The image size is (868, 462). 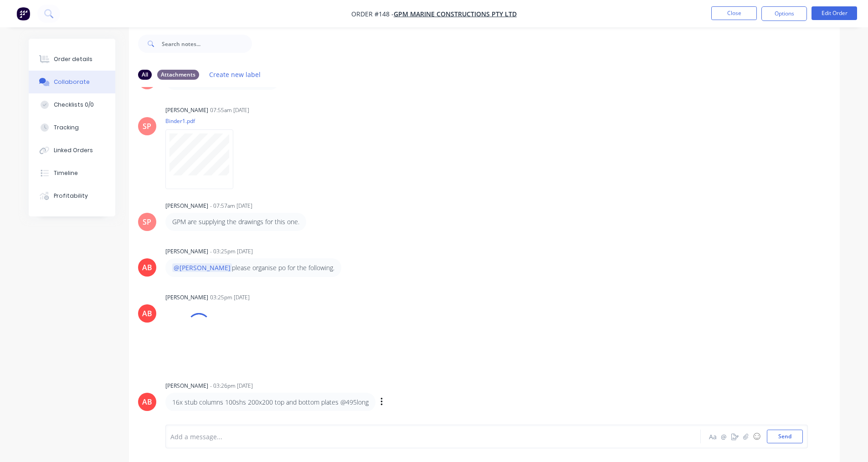 I want to click on button: Checklists 0/0, so click(x=72, y=104).